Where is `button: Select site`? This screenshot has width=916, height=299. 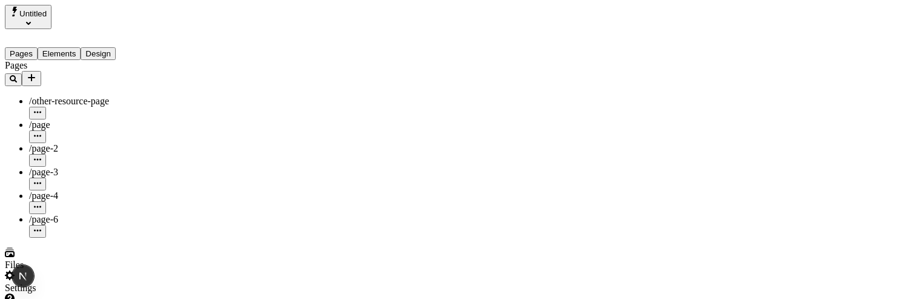
button: Select site is located at coordinates (28, 17).